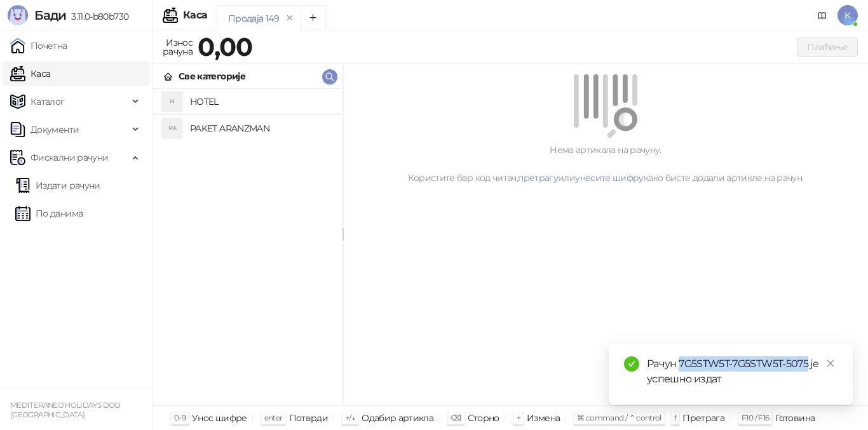 The image size is (868, 430). Describe the element at coordinates (543, 418) in the screenshot. I see `div: Измена` at that location.